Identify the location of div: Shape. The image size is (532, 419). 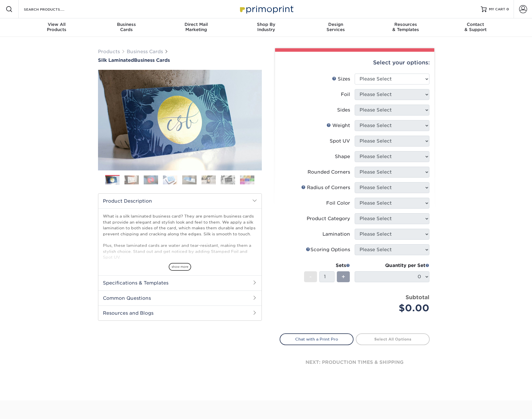
(342, 157).